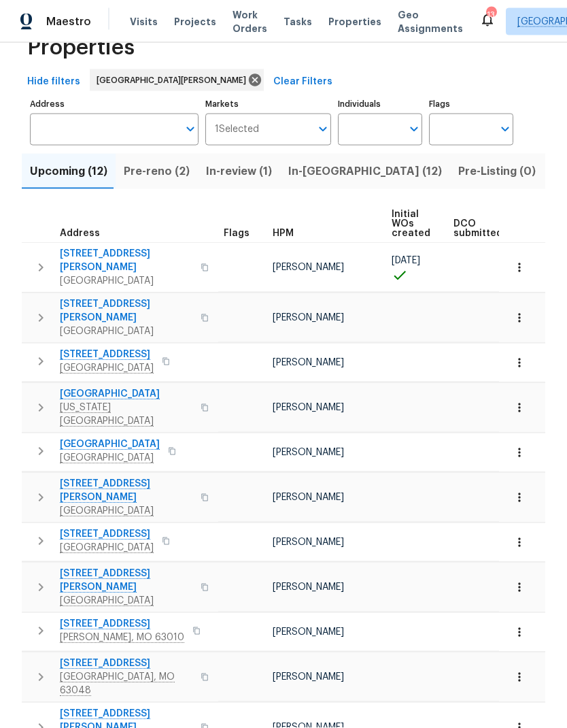  Describe the element at coordinates (471, 104) in the screenshot. I see `label: Flags` at that location.